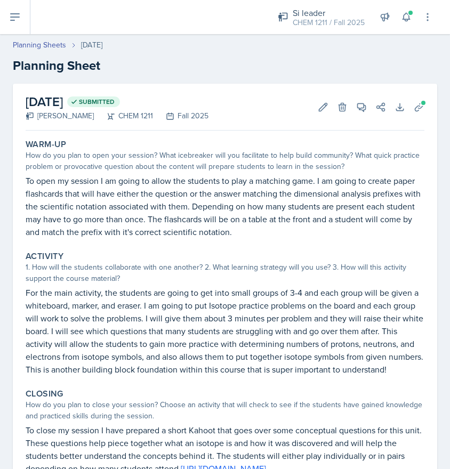  I want to click on div: How do you plan to close your session? Choose an activity that will check to see if the students ..., so click(225, 410).